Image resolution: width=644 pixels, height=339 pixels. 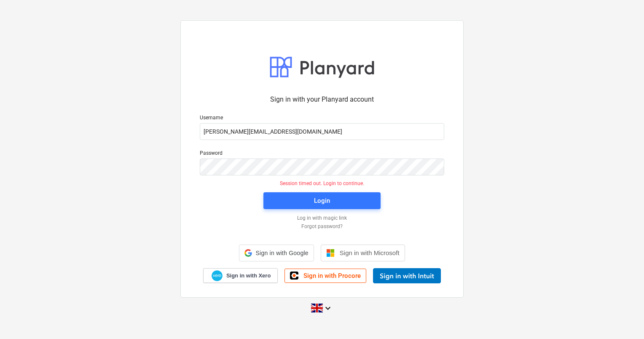 I want to click on i: keyboard_arrow_down, so click(x=328, y=308).